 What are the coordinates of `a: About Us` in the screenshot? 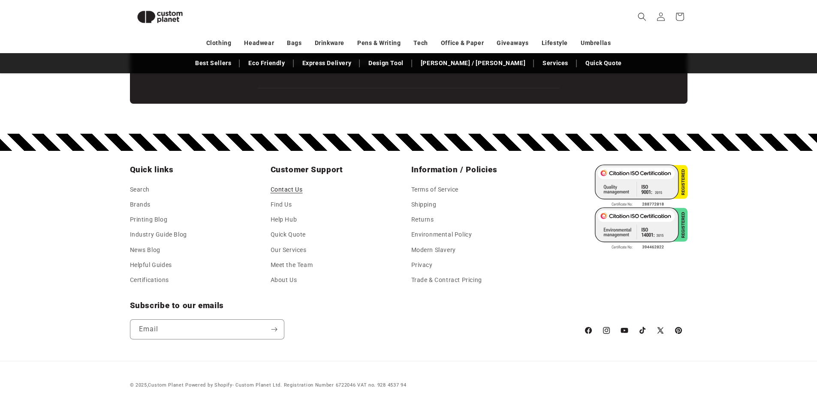 It's located at (284, 280).